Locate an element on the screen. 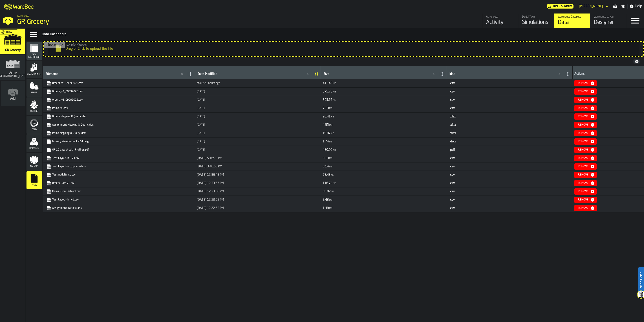 The image size is (644, 322). li: menu Items is located at coordinates (34, 88).